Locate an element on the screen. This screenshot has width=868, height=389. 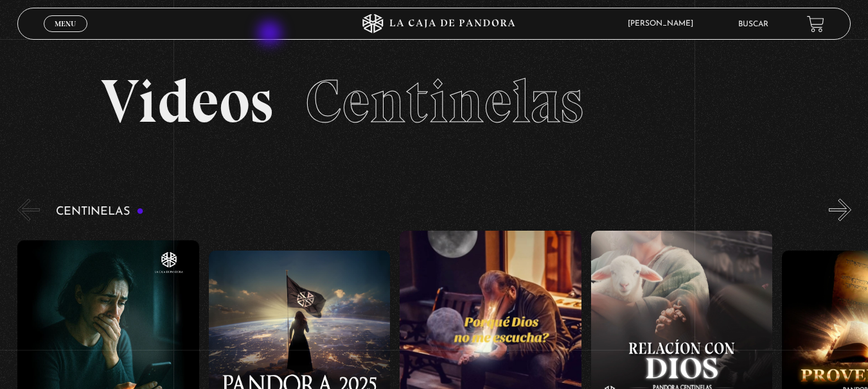
span: Cerrar is located at coordinates (65, 36).